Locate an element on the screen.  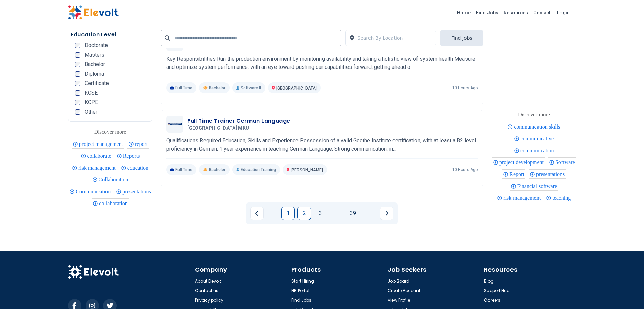
span: Communication is located at coordinates (94, 191).